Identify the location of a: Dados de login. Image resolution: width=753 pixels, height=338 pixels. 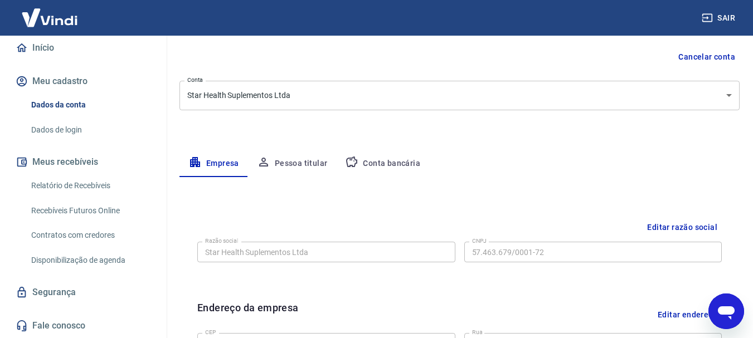
(90, 130).